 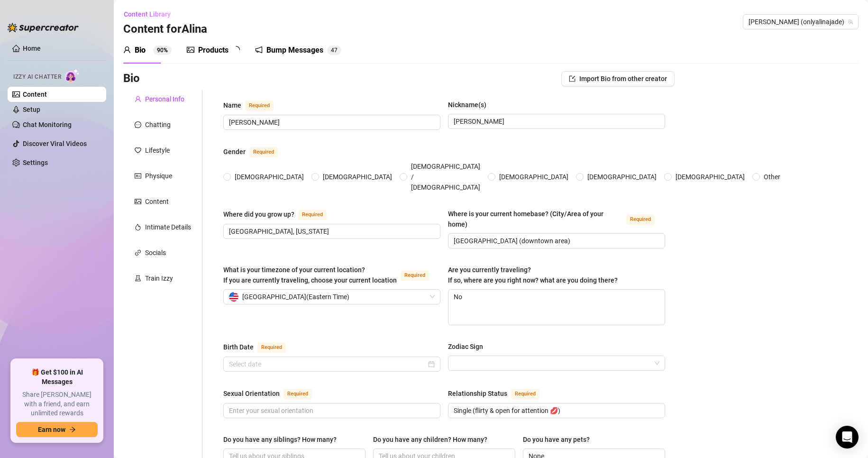 I want to click on label: Relationship Status, so click(x=499, y=394).